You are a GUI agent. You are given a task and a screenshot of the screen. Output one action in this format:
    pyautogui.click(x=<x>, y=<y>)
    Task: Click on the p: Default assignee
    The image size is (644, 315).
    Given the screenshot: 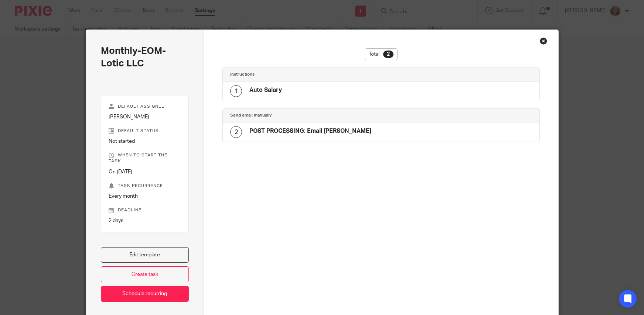 What is the action you would take?
    pyautogui.click(x=145, y=107)
    